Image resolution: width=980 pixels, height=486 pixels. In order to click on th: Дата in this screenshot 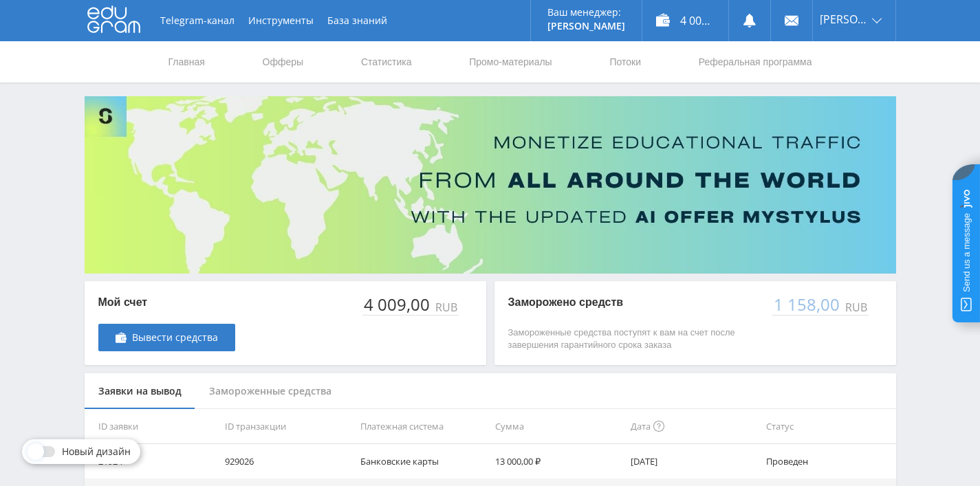, I will do `click(693, 426)`.